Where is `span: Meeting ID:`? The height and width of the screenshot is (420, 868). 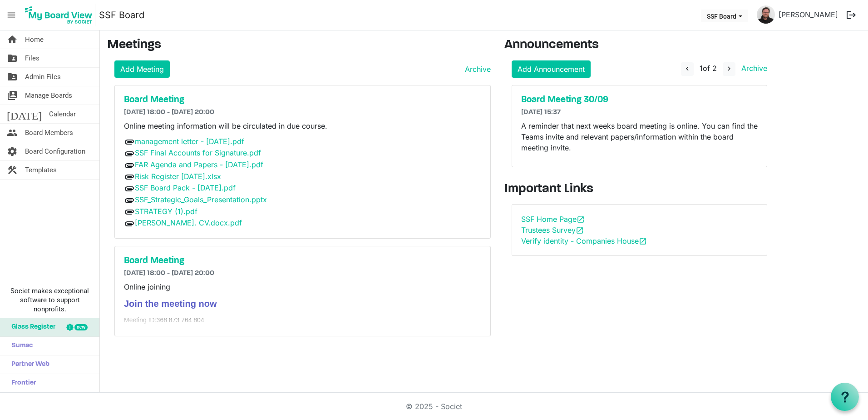
span: Meeting ID: is located at coordinates (140, 320).